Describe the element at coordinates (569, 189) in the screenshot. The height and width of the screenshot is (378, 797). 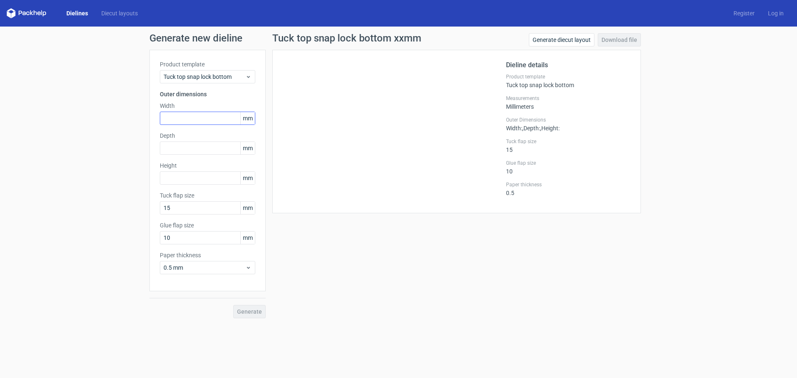
I see `div: 0.5` at that location.